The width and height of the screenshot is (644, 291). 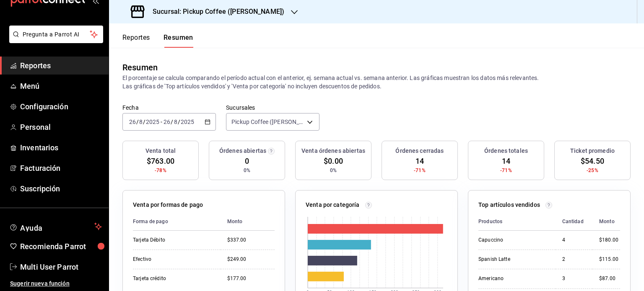 I want to click on div: Spanish Latte, so click(x=513, y=259).